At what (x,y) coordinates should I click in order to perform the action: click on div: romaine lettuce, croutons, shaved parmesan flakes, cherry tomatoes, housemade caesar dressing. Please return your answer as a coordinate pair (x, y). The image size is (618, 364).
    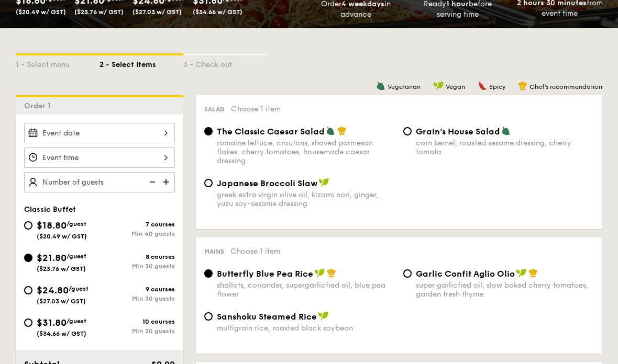
    Looking at the image, I should click on (306, 152).